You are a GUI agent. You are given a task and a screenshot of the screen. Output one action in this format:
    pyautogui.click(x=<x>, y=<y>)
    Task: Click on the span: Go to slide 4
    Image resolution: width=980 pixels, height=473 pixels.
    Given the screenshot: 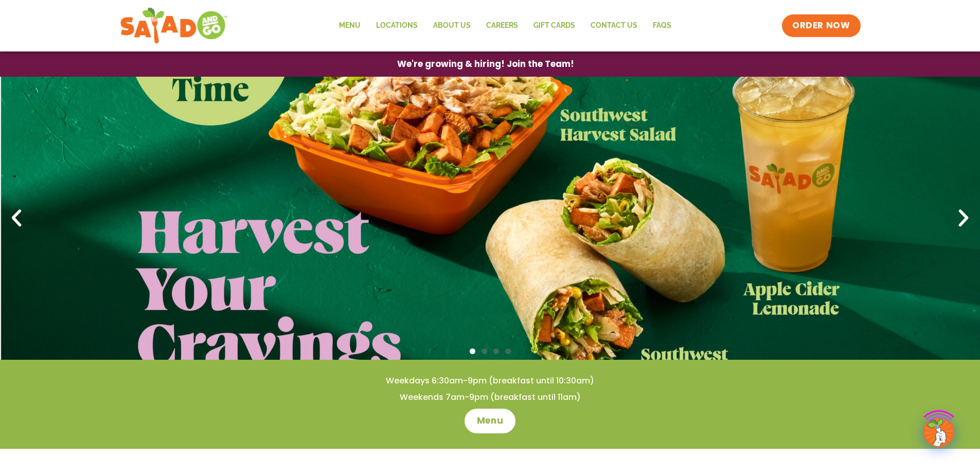 What is the action you would take?
    pyautogui.click(x=507, y=351)
    